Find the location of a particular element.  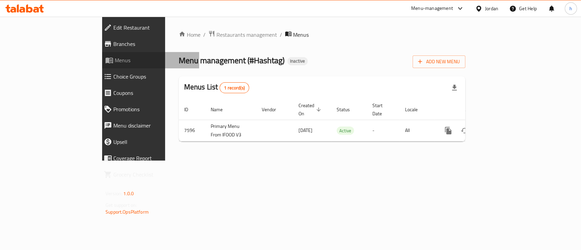

span: Menu disclaimer is located at coordinates (154, 126).